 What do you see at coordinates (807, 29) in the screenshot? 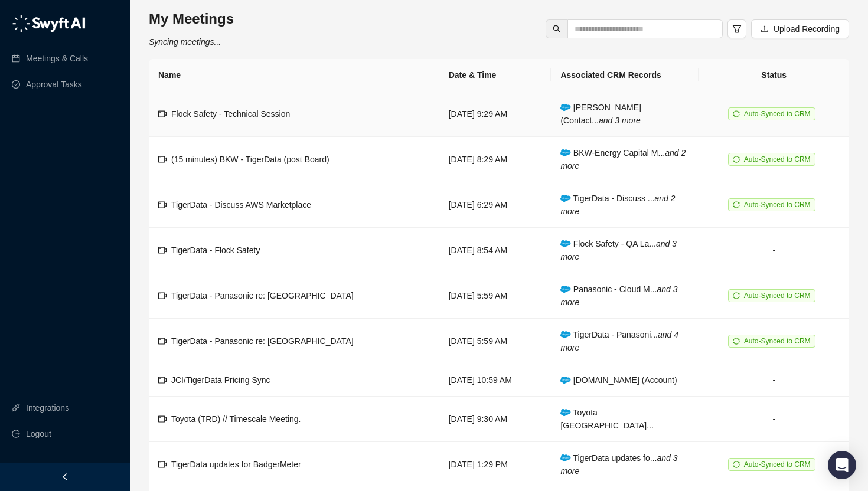
I see `span: Upload Recording` at bounding box center [807, 29].